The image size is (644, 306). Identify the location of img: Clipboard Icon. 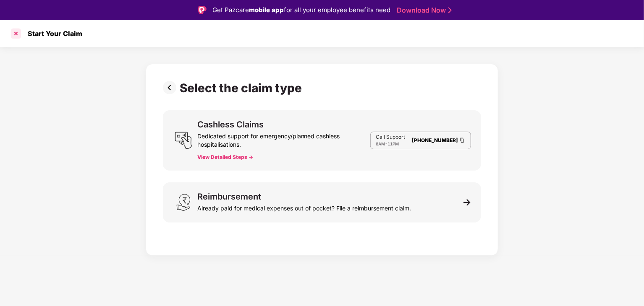
(462, 140).